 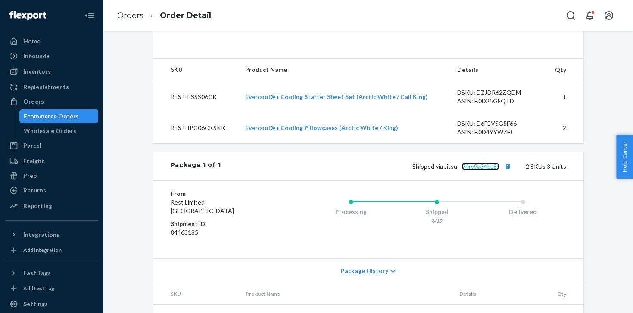 I want to click on a: Evercool®+ Cooling Pillowcases (Arctic White / King), so click(x=321, y=127).